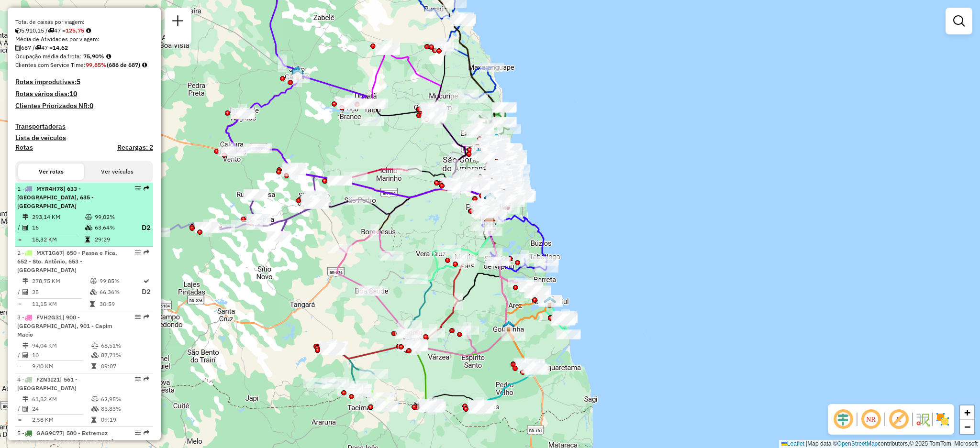  What do you see at coordinates (124, 420) in the screenshot?
I see `td: 09:19` at bounding box center [124, 420].